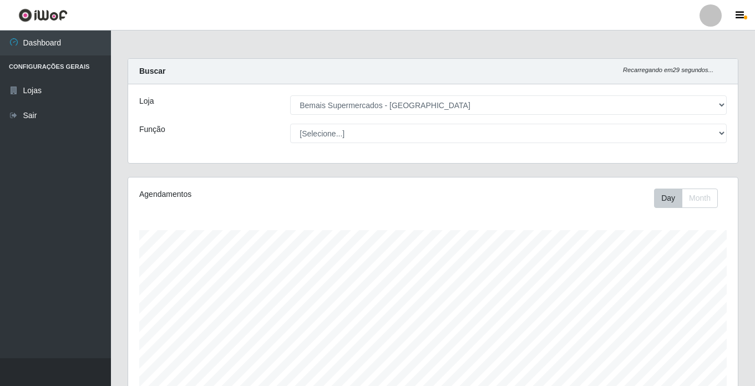  Describe the element at coordinates (152, 129) in the screenshot. I see `label: Função` at that location.